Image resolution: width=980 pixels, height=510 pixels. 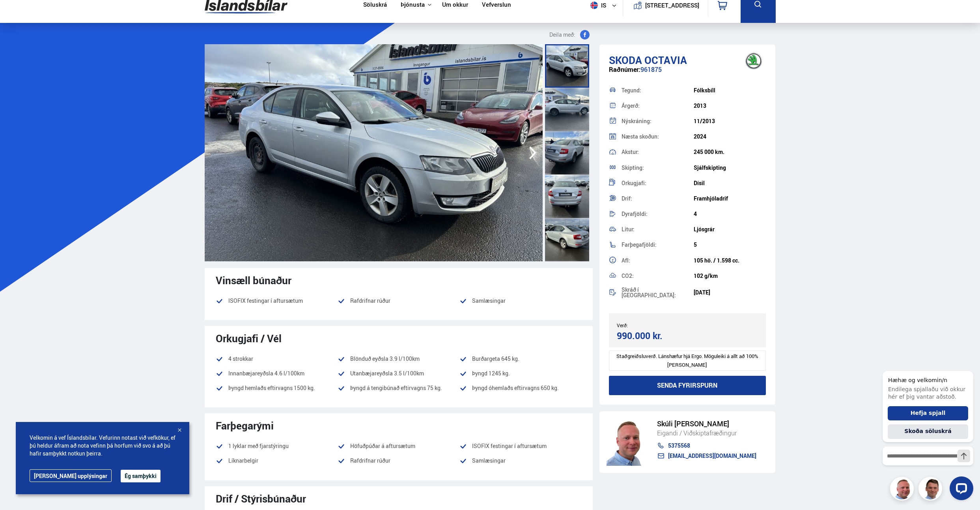 I want to click on div: Árgerð:, so click(x=657, y=106).